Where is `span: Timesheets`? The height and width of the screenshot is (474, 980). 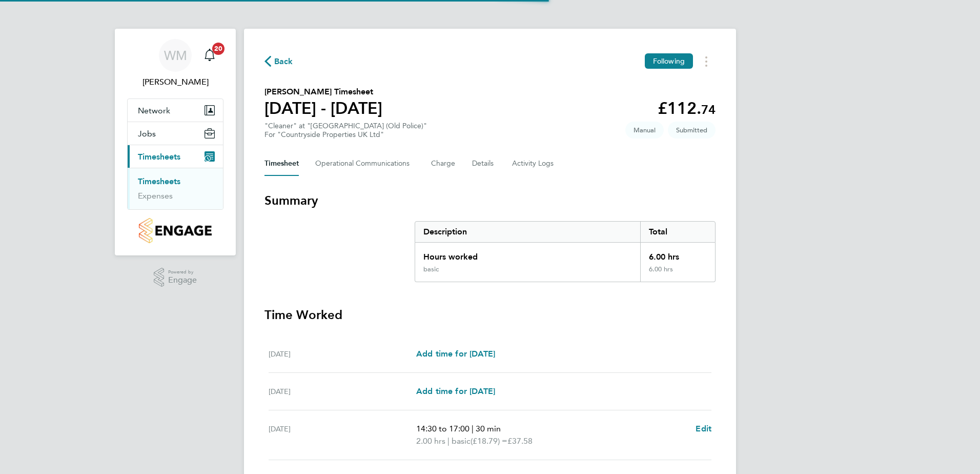 span: Timesheets is located at coordinates (159, 156).